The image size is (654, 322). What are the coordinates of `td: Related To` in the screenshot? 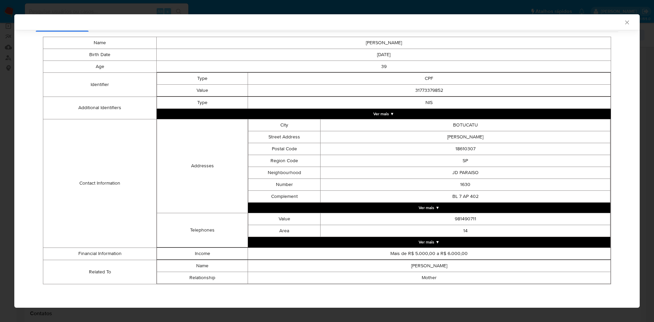 It's located at (100, 272).